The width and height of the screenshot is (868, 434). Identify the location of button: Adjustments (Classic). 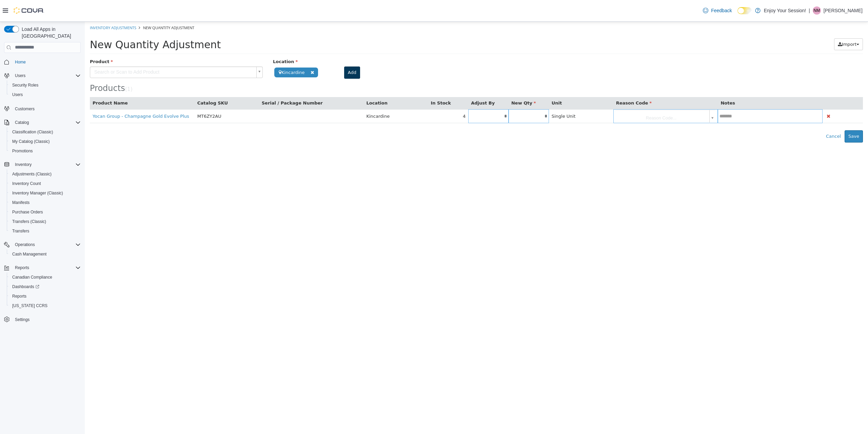
(45, 174).